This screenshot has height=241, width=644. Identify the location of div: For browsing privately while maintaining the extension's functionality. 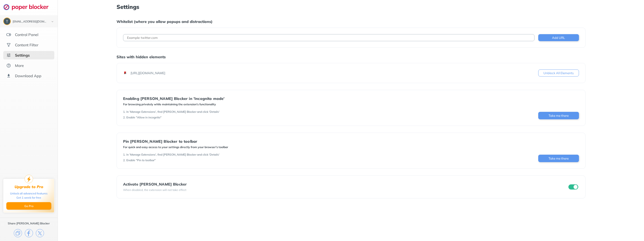
(174, 104).